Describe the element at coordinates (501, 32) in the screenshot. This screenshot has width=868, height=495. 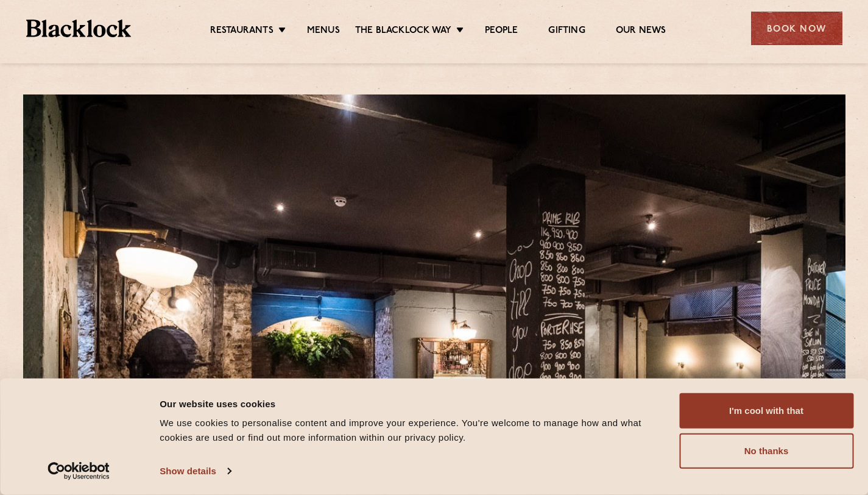
I see `a: People` at that location.